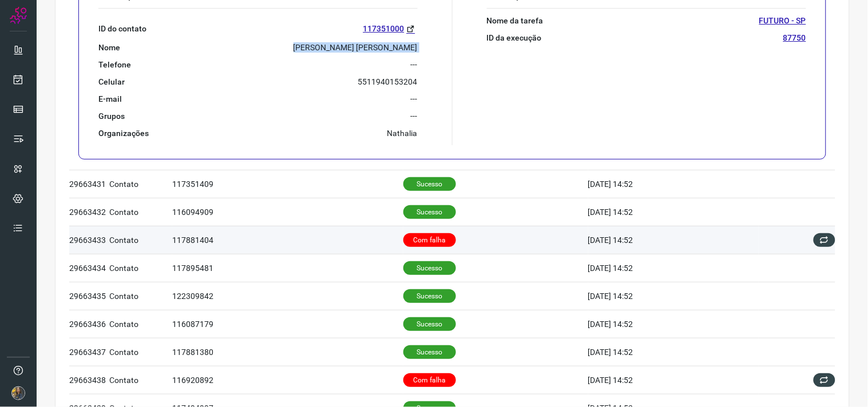 This screenshot has width=868, height=407. Describe the element at coordinates (390, 28) in the screenshot. I see `a: 117351000` at that location.